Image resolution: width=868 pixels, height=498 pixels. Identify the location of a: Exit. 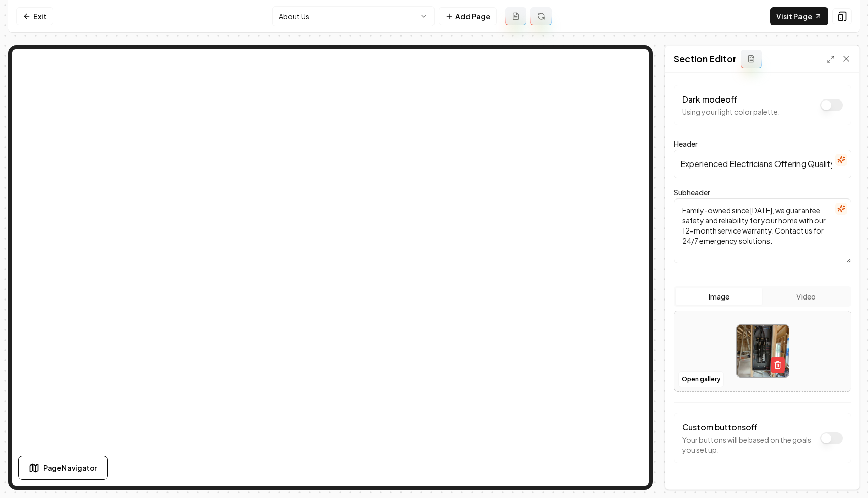
(35, 16).